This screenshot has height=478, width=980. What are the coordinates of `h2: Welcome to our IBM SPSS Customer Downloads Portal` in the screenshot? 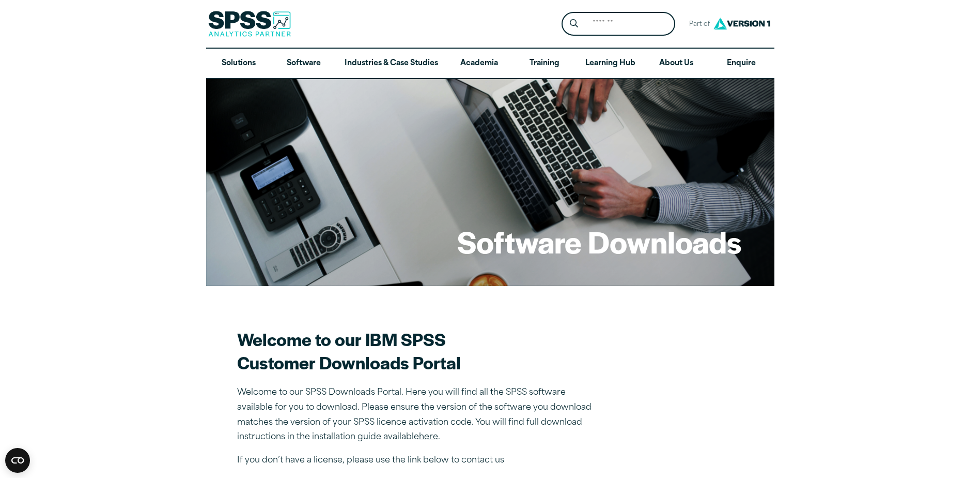 It's located at (418, 351).